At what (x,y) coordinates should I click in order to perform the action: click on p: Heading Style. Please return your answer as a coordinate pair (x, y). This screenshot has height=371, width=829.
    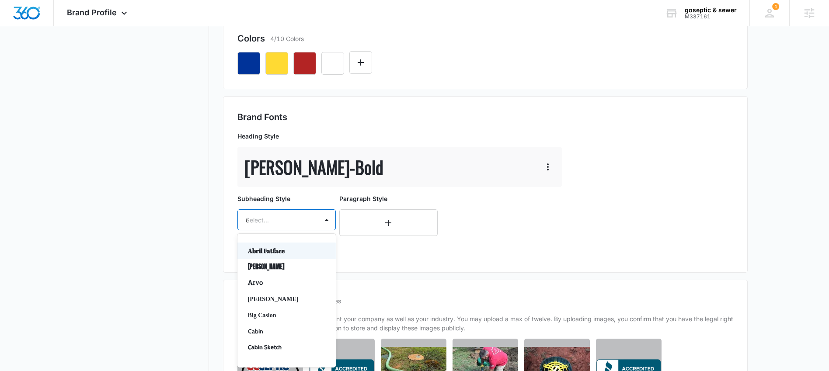
    Looking at the image, I should click on (400, 136).